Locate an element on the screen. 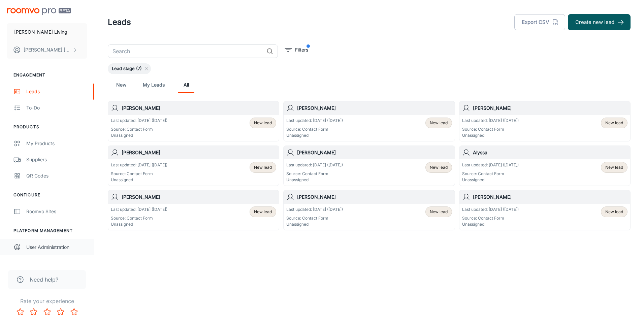 The width and height of the screenshot is (644, 324). div: User Administration is located at coordinates (57, 247).